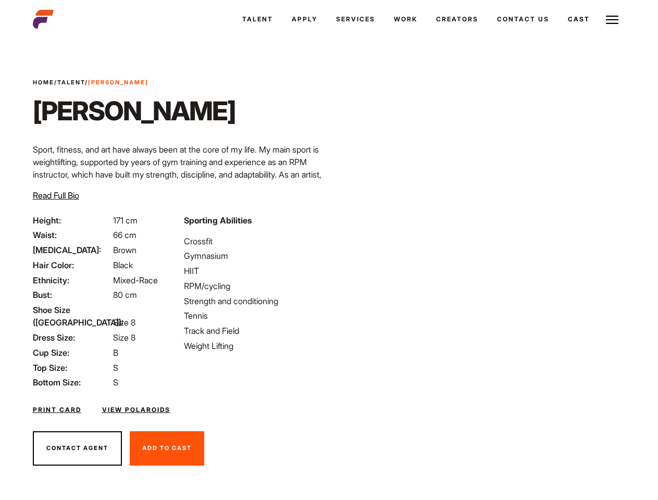 This screenshot has width=658, height=500. What do you see at coordinates (43, 82) in the screenshot?
I see `a: Home` at bounding box center [43, 82].